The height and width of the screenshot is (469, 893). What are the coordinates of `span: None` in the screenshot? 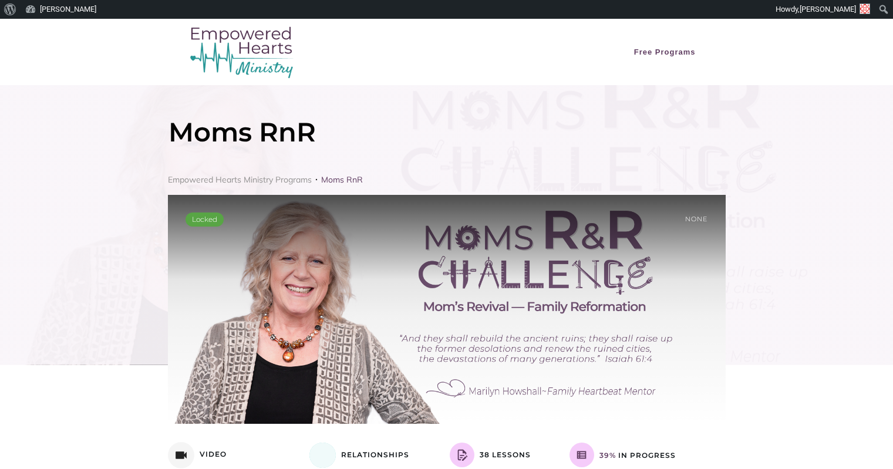 It's located at (696, 219).